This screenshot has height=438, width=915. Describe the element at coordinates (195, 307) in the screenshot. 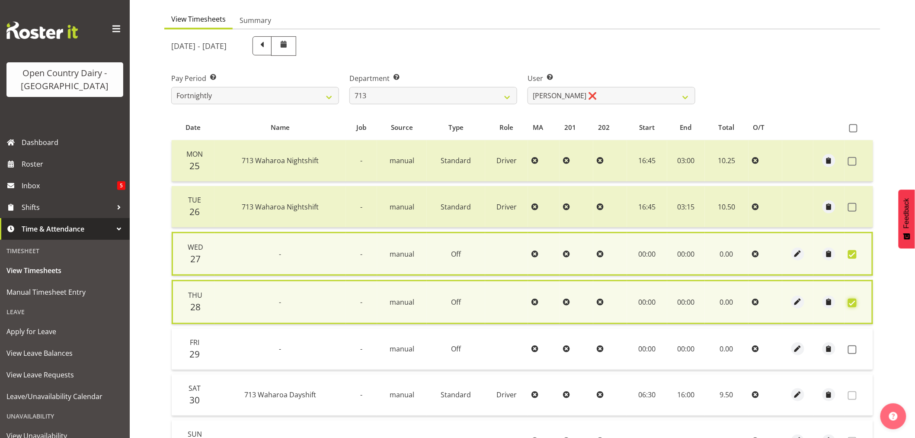

I see `span: 28` at that location.